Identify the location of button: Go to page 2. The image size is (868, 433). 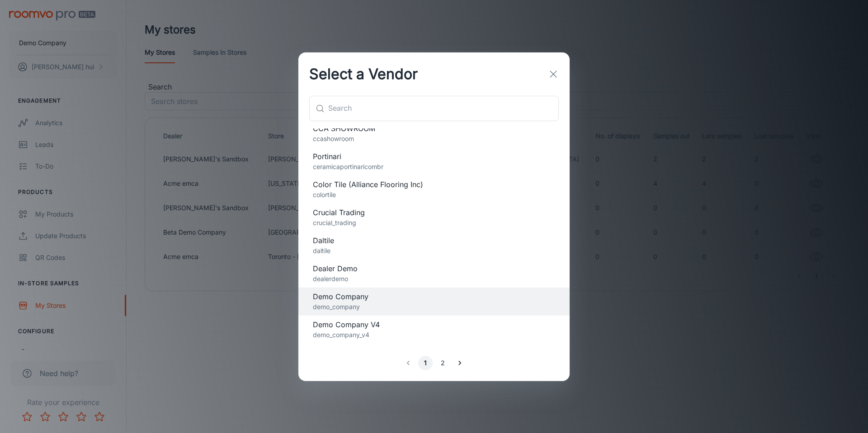
(443, 363).